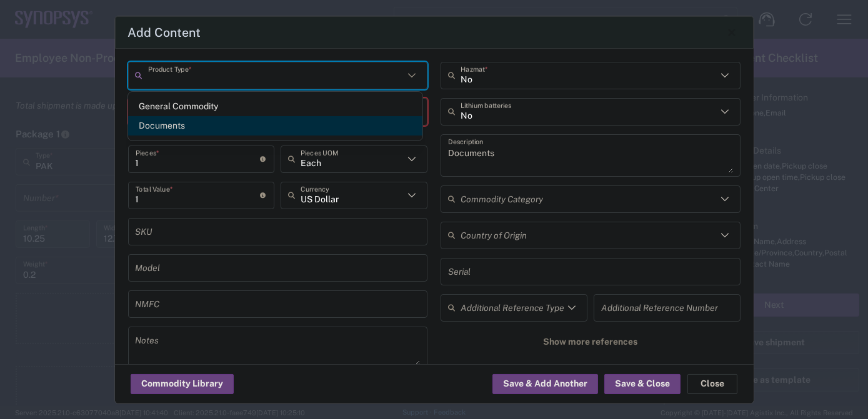 The image size is (868, 419). What do you see at coordinates (164, 32) in the screenshot?
I see `h4: Add Content` at bounding box center [164, 32].